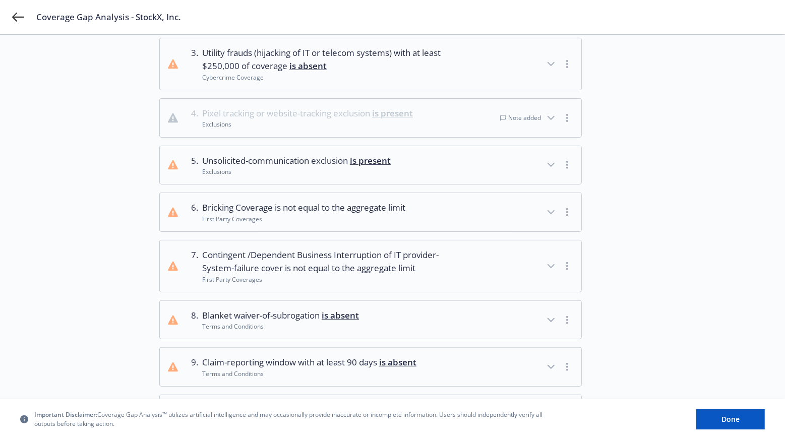  What do you see at coordinates (371, 266) in the screenshot?
I see `button: 7.Contingent /Dependent Business Interruption of IT provider- System-failure cover is not equal t...` at bounding box center [371, 266].